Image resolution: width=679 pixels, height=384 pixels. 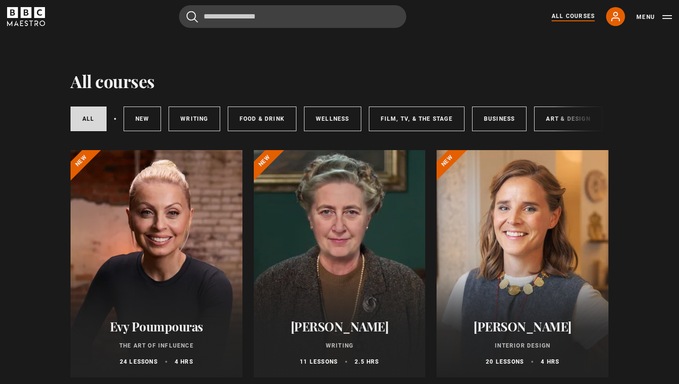 What do you see at coordinates (505, 362) in the screenshot?
I see `p: 20 lessons` at bounding box center [505, 362].